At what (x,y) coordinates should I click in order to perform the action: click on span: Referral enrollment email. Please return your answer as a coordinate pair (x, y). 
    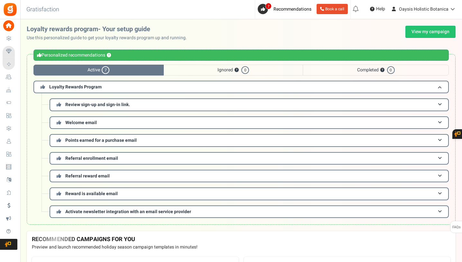
    Looking at the image, I should click on (92, 158).